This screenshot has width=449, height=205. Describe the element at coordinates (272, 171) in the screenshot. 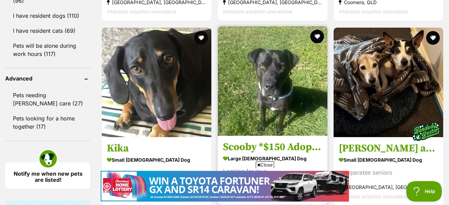

I see `div: Looking for love` at that location.